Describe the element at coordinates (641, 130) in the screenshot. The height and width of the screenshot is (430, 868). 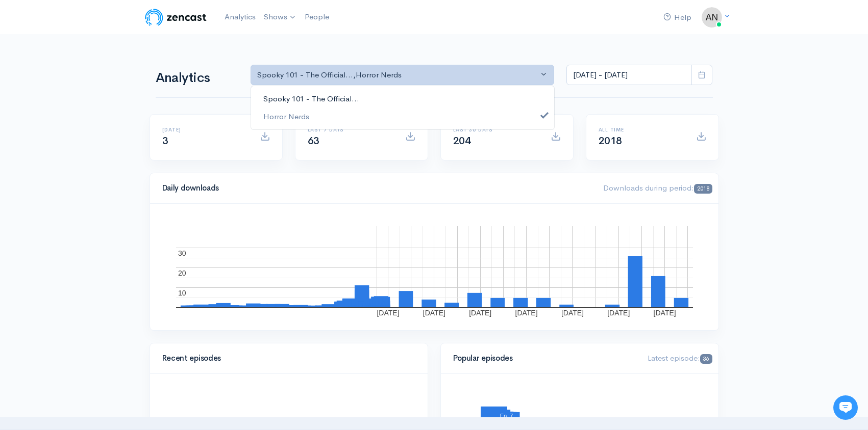
I see `h6: All time` at that location.